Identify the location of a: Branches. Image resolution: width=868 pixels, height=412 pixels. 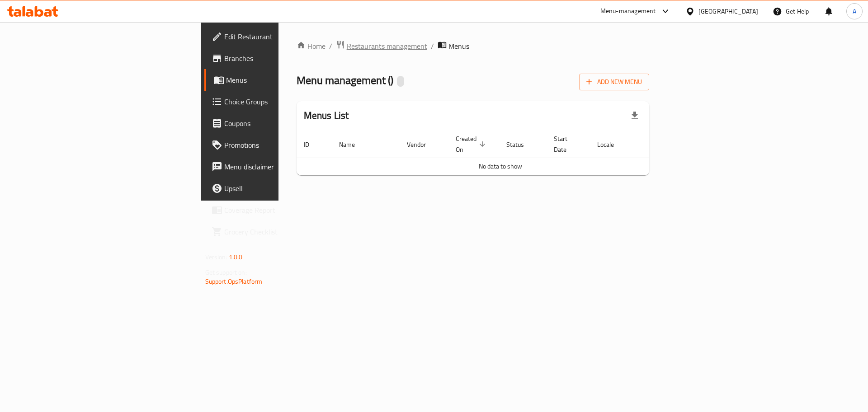
(274, 58).